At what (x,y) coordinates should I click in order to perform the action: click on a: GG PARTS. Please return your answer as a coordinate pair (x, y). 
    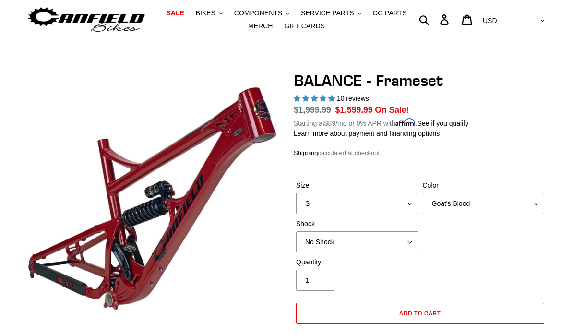
    Looking at the image, I should click on (389, 13).